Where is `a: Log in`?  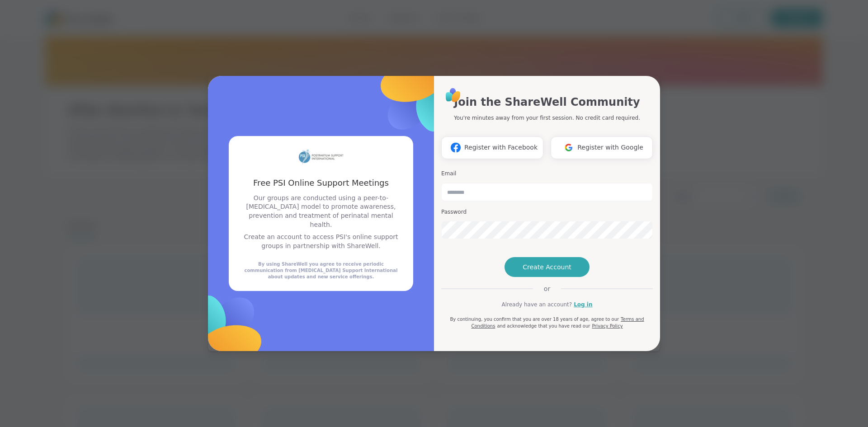
a: Log in is located at coordinates (583, 305).